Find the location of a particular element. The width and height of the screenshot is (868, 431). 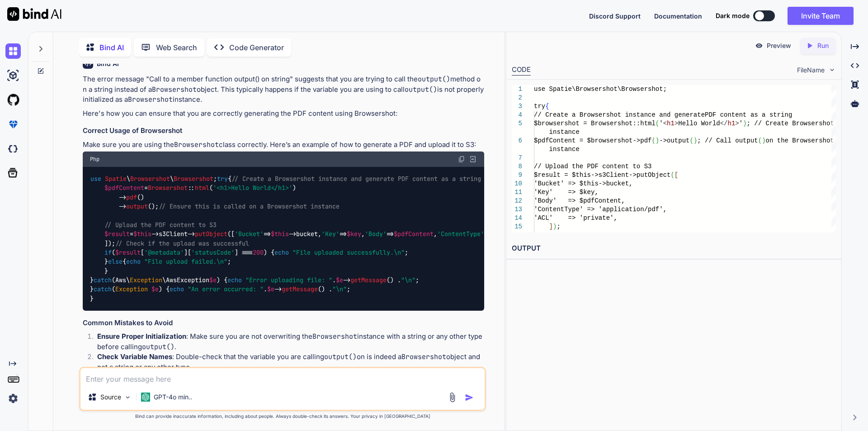

img: GPT-4o mini is located at coordinates (146, 397).